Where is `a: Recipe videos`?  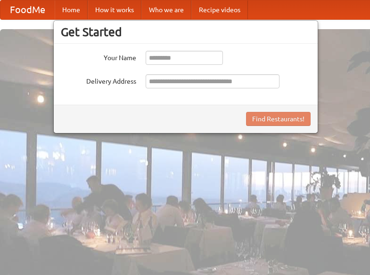
a: Recipe videos is located at coordinates (219, 10).